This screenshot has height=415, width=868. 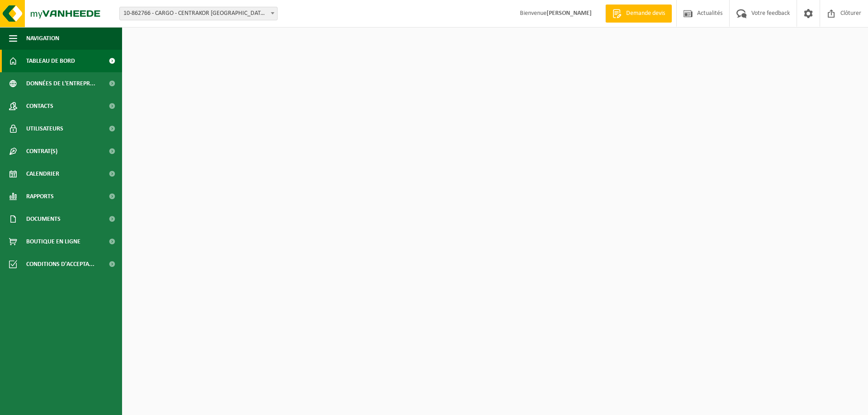 I want to click on span: Rapports, so click(x=39, y=196).